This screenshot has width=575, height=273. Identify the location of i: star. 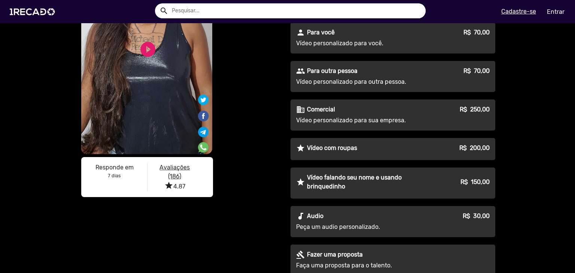
(169, 186).